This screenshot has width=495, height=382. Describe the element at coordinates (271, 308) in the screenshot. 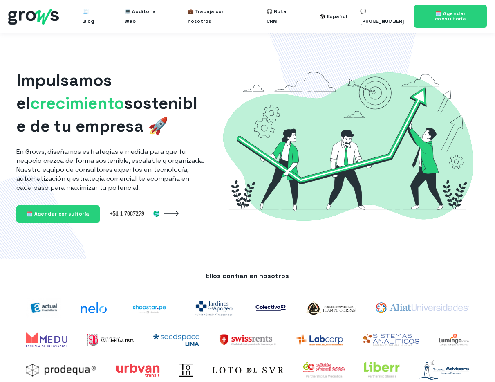

I see `img: co23` at that location.